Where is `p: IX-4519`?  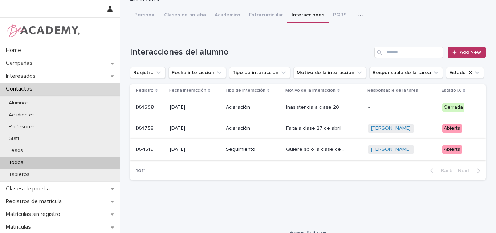 p: IX-4519 is located at coordinates (145, 149).